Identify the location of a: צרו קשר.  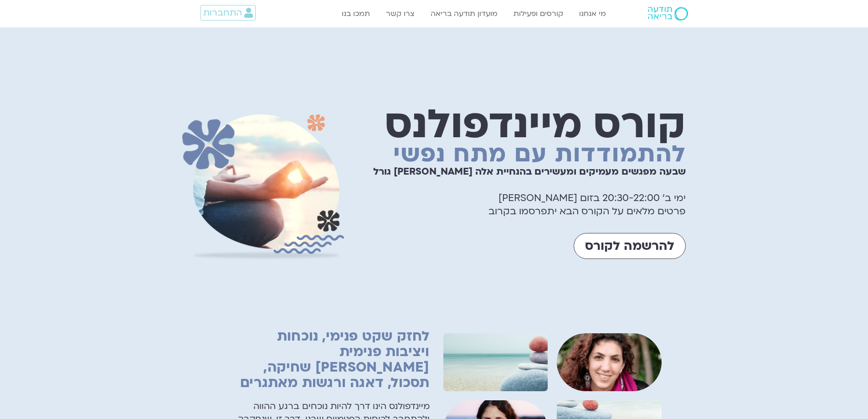
(400, 14).